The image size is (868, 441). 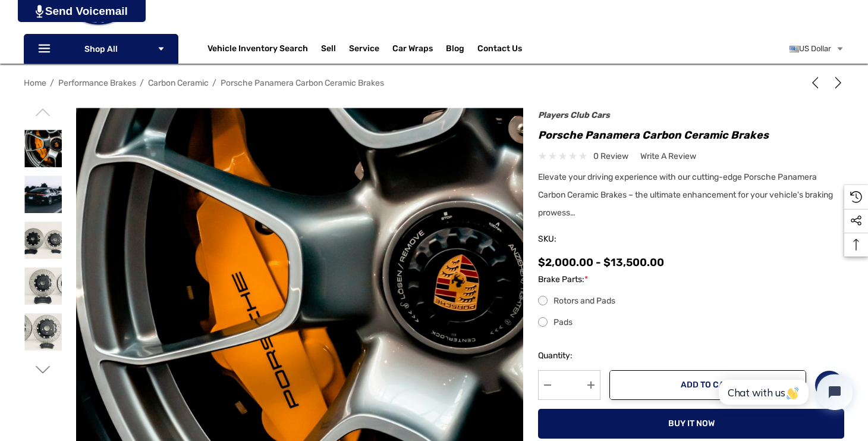 I want to click on nav: Breadcrumb, so click(x=434, y=83).